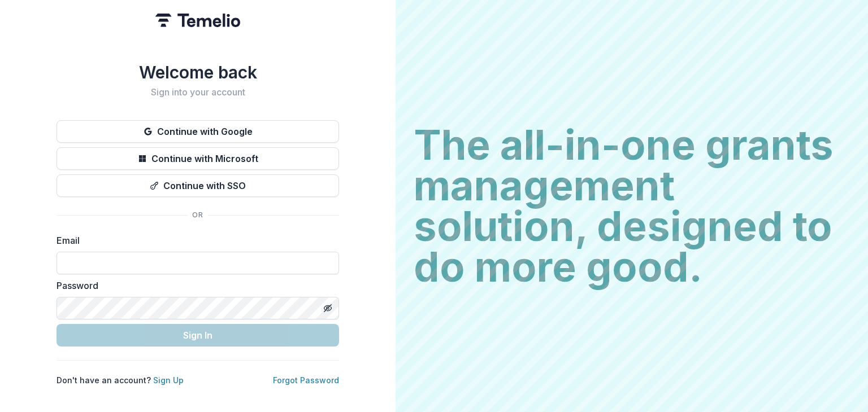 Image resolution: width=868 pixels, height=412 pixels. Describe the element at coordinates (328, 308) in the screenshot. I see `button: Toggle password visibility` at that location.